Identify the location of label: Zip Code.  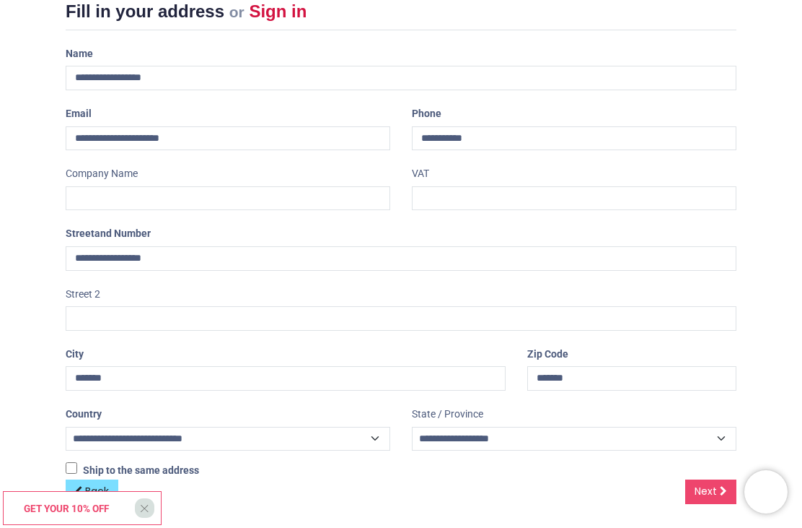
(548, 354).